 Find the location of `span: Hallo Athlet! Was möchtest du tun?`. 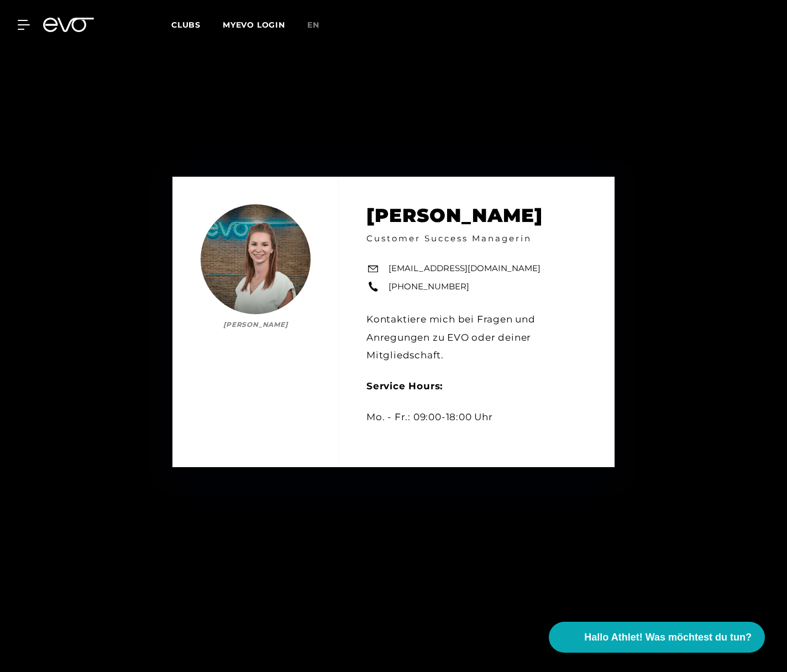

span: Hallo Athlet! Was möchtest du tun? is located at coordinates (667, 638).